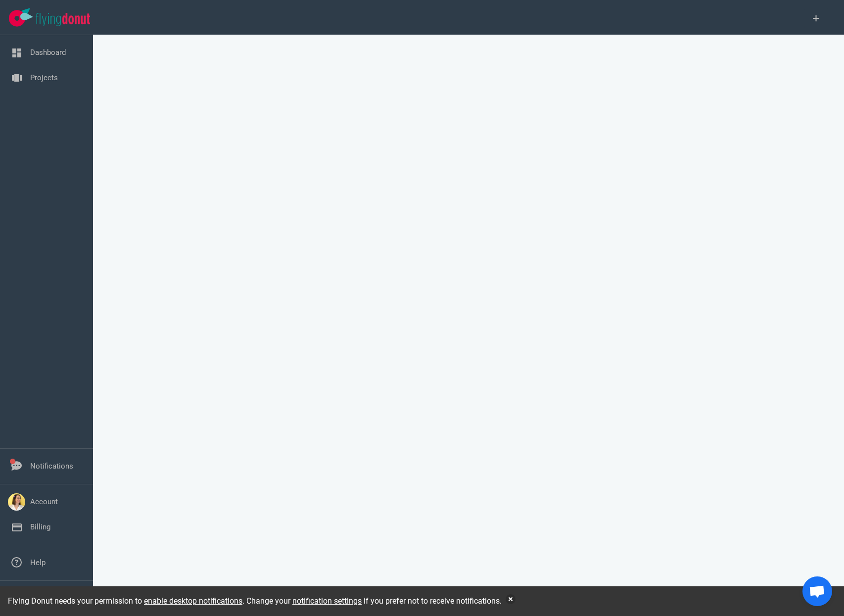 The image size is (844, 616). I want to click on a: Projects, so click(44, 77).